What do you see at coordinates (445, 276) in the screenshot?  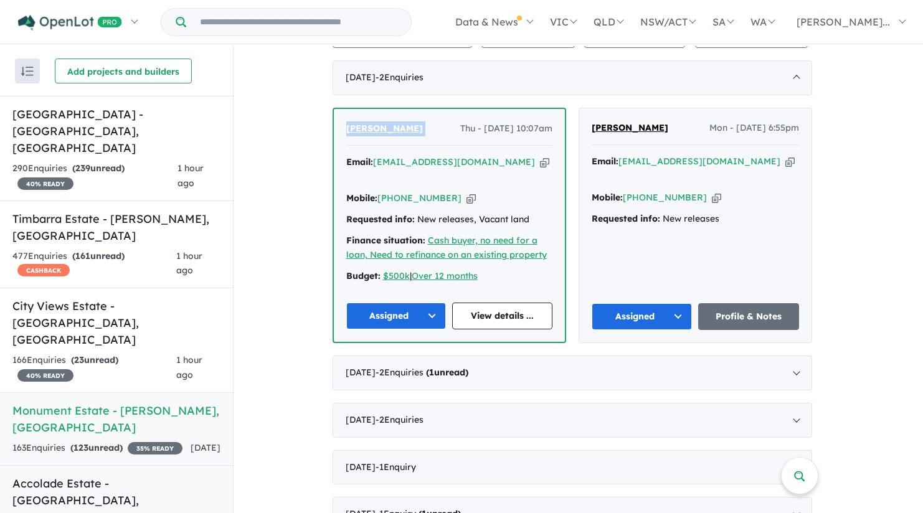 I see `a: Over 12 months` at bounding box center [445, 276].